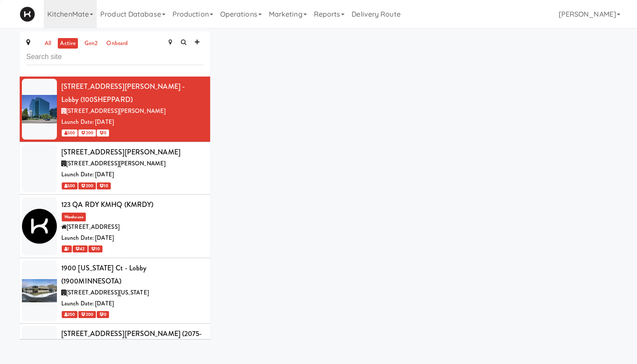 This screenshot has height=364, width=637. Describe the element at coordinates (74, 217) in the screenshot. I see `span: Warehouse` at that location.